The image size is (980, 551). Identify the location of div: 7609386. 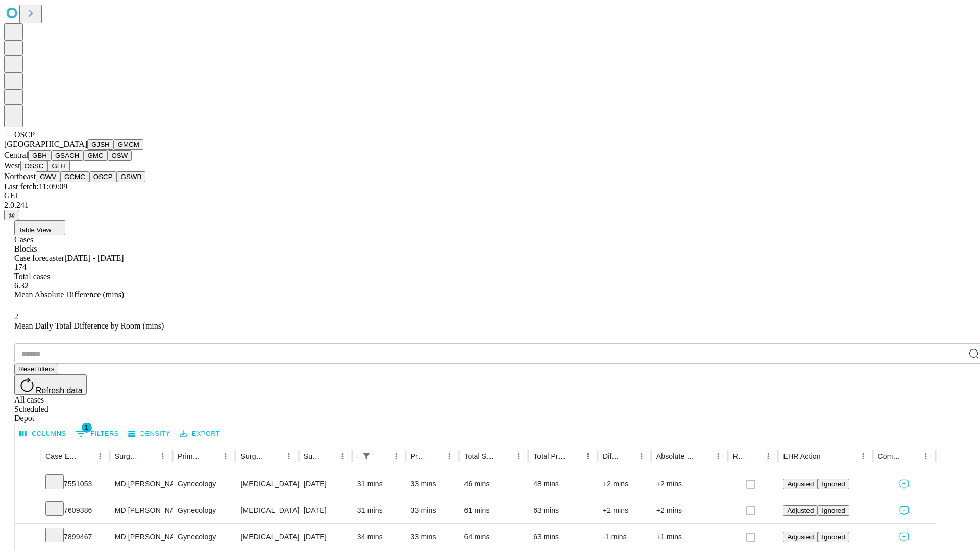
(75, 510).